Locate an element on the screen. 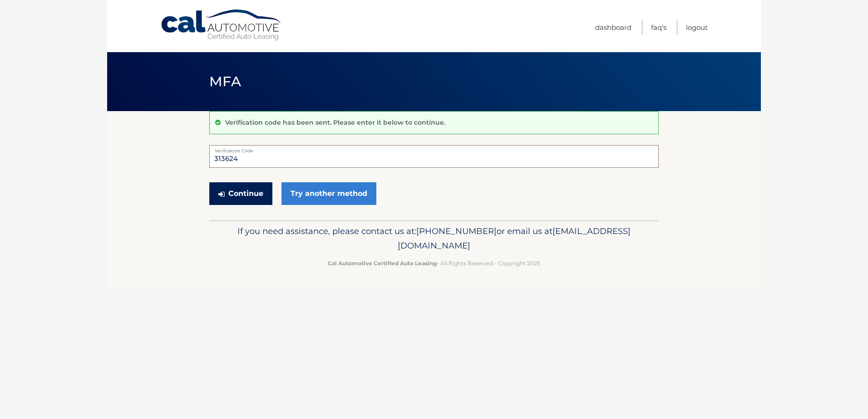  p: Verification code has been sent. Please enter it below to continue. is located at coordinates (335, 123).